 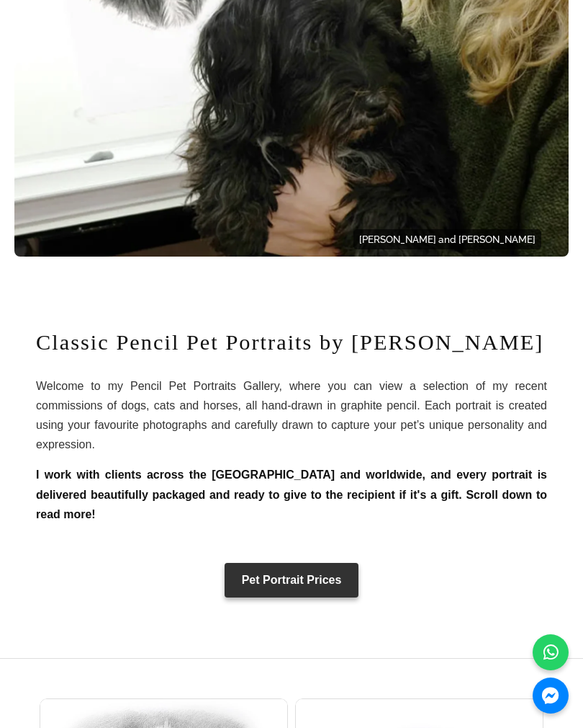 What do you see at coordinates (292, 415) in the screenshot?
I see `p: Welcome to my Pencil Pet Portraits Gallery, where you can view a selection of my recent commissio...` at bounding box center [292, 415].